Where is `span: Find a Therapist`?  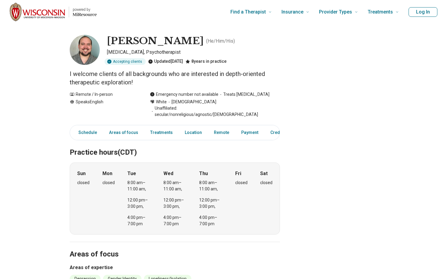 span: Find a Therapist is located at coordinates (248, 12).